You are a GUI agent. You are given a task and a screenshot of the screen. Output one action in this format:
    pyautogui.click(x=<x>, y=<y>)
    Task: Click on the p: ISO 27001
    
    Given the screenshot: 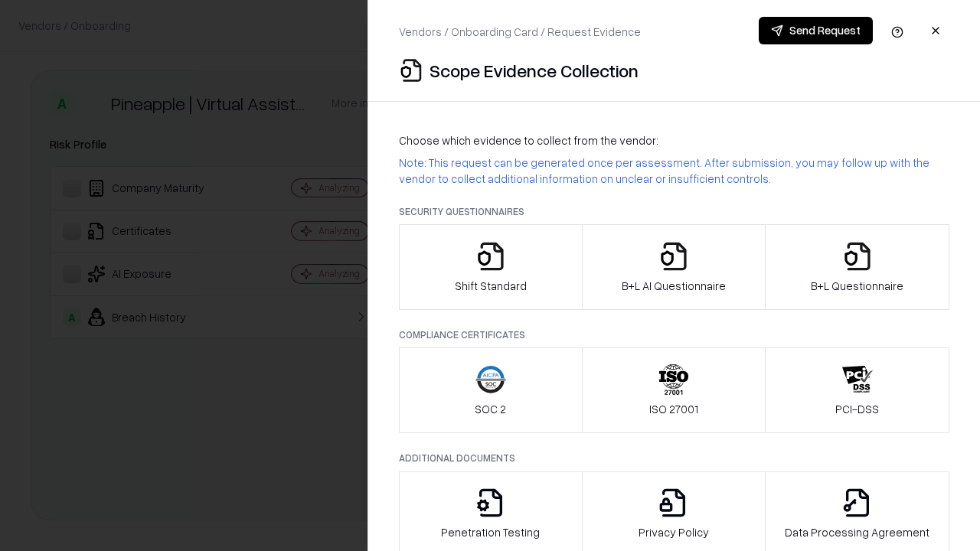 What is the action you would take?
    pyautogui.click(x=673, y=408)
    